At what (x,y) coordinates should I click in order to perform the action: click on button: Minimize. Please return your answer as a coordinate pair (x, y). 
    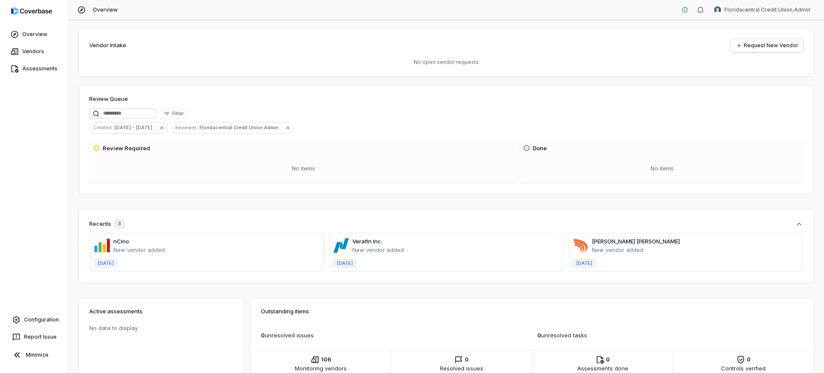
    Looking at the image, I should click on (34, 355).